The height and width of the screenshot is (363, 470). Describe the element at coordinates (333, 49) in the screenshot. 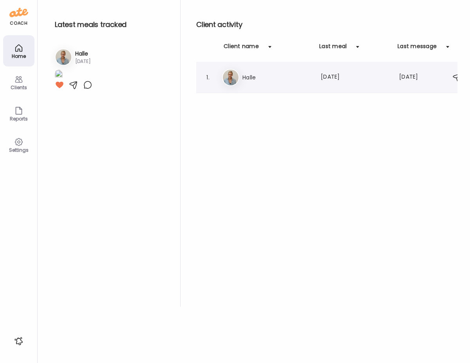

I see `div: Last meal` at that location.